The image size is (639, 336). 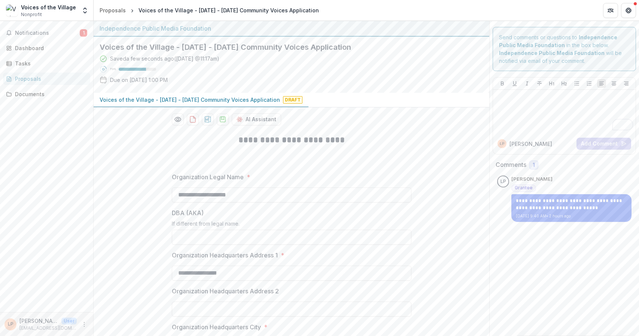 I want to click on button: Notifications1, so click(x=46, y=33).